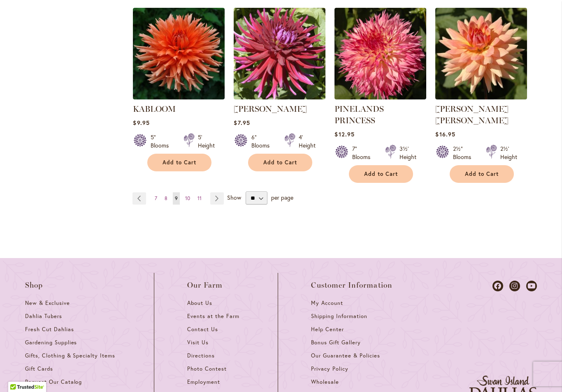 The width and height of the screenshot is (562, 392). I want to click on span: About Us, so click(200, 303).